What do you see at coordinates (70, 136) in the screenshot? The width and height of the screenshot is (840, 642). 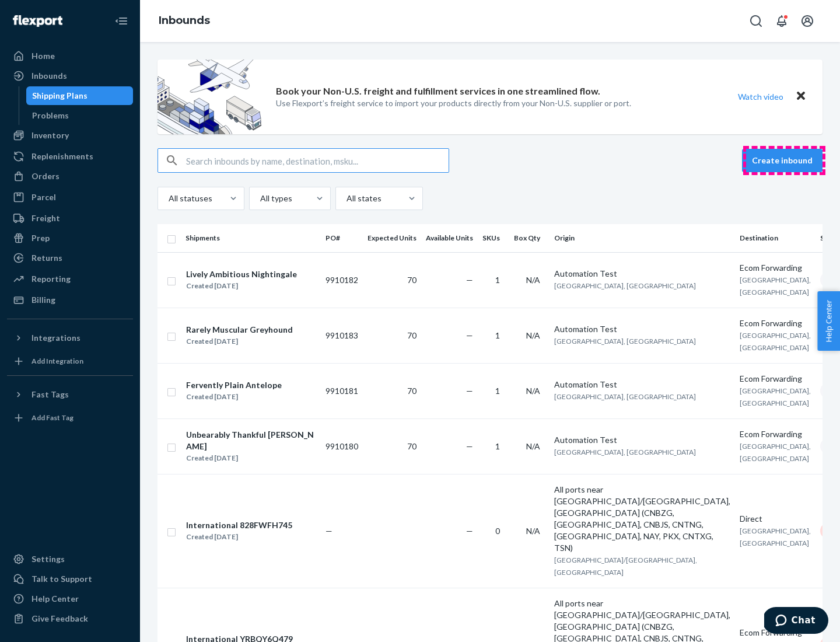 I see `a: Inventory` at bounding box center [70, 136].